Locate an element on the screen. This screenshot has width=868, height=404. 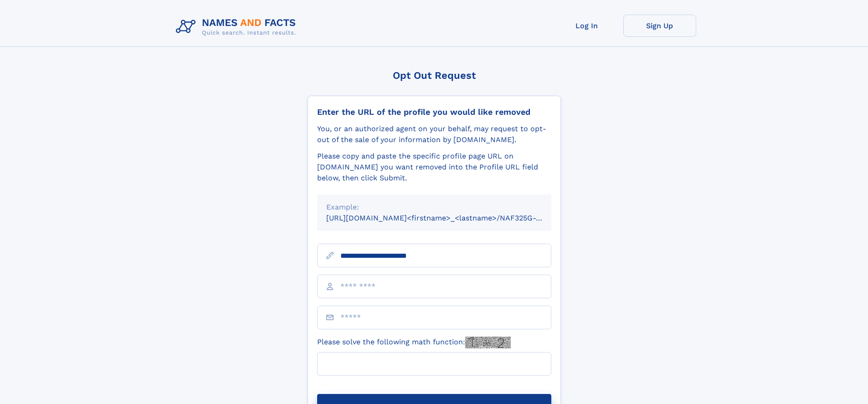
label: Please solve the following math function: is located at coordinates (414, 343).